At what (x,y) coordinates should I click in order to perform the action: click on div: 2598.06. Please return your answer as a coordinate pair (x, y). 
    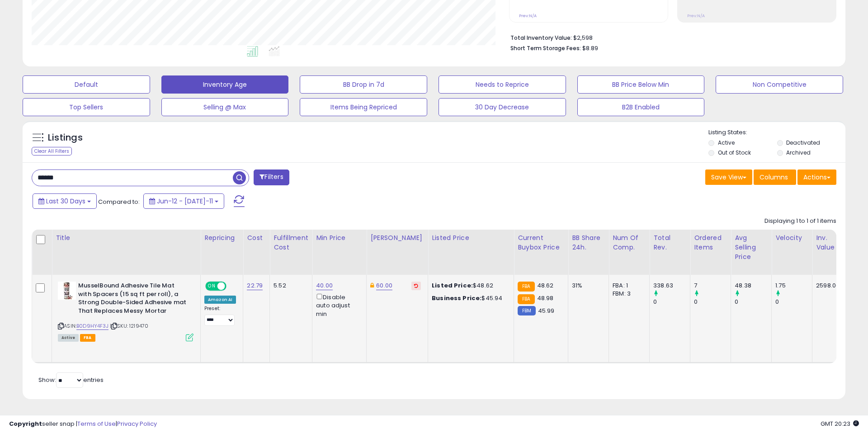
    Looking at the image, I should click on (828, 286).